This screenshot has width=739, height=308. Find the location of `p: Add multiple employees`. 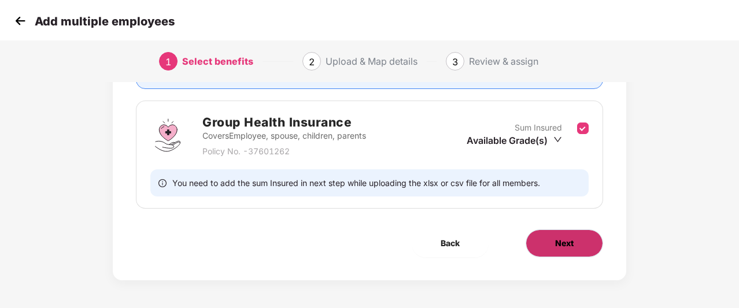

p: Add multiple employees is located at coordinates (105, 21).